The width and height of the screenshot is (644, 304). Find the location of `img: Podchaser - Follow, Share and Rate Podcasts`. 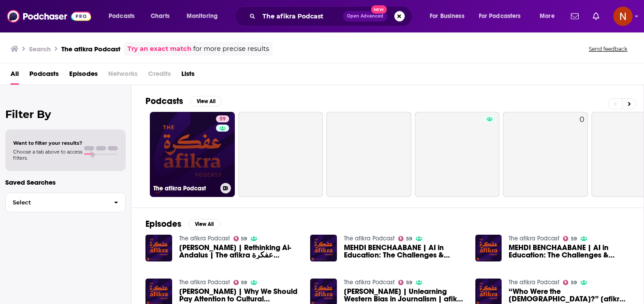

img: Podchaser - Follow, Share and Rate Podcasts is located at coordinates (49, 16).